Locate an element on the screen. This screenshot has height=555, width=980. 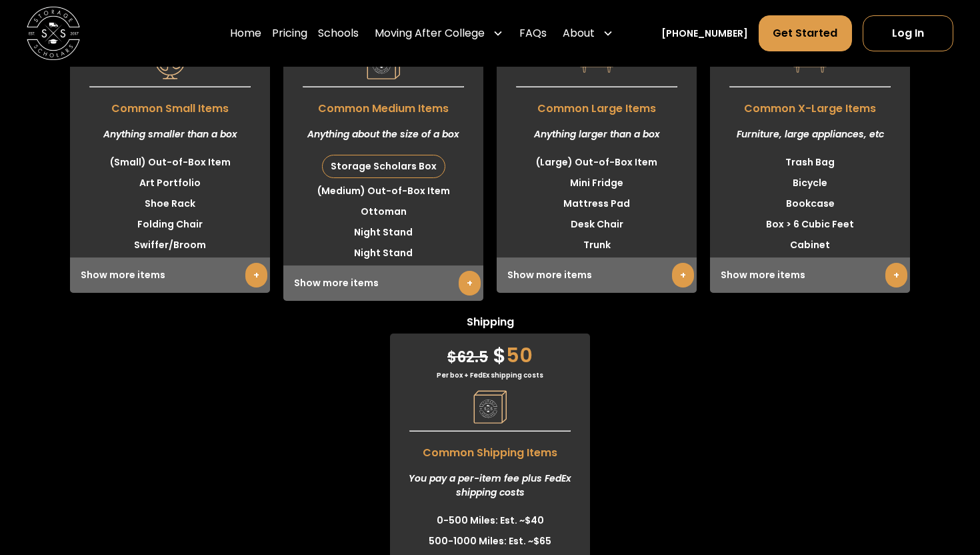
span: Common Shipping Items is located at coordinates (490, 449).